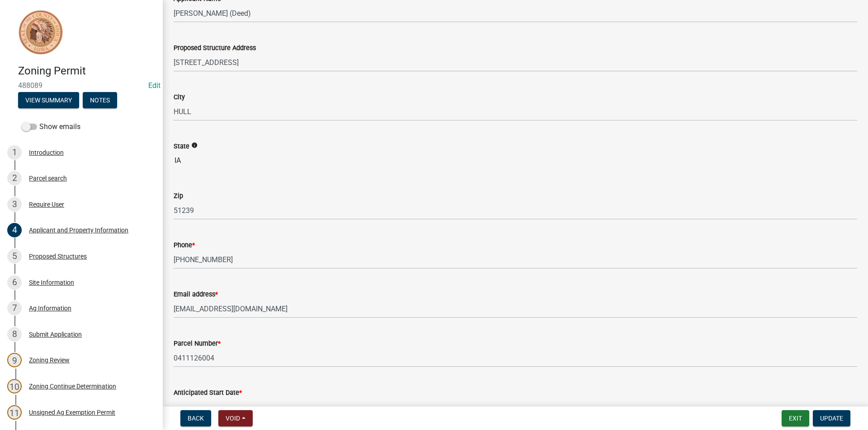  I want to click on div: 11, so click(14, 412).